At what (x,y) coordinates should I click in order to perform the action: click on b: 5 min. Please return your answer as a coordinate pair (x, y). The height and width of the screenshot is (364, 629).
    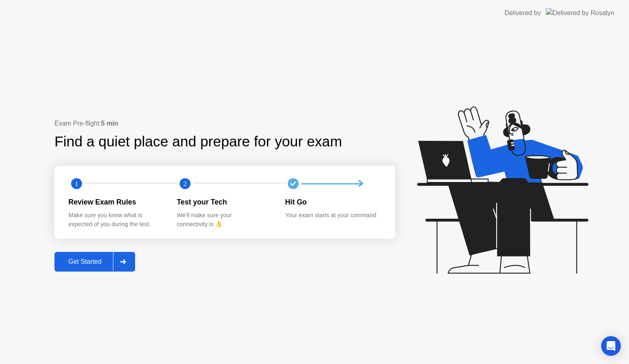
    Looking at the image, I should click on (110, 123).